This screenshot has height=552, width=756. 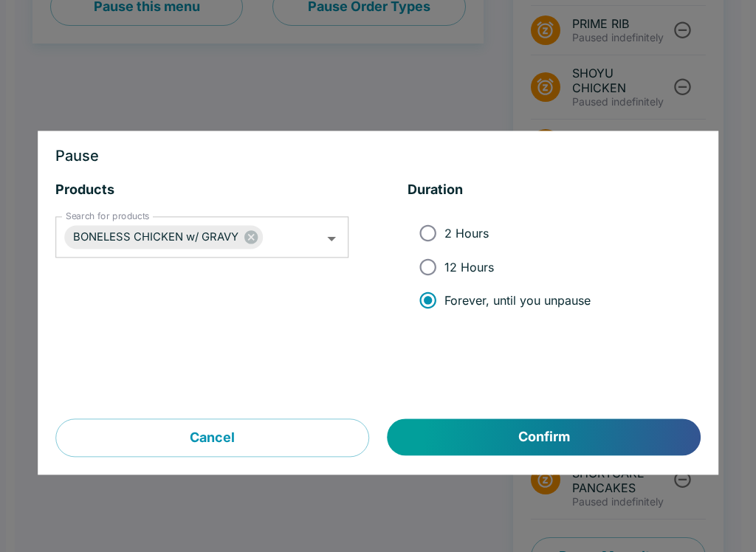 What do you see at coordinates (163, 238) in the screenshot?
I see `div: BONELESS CHICKEN w/ GRAVY` at bounding box center [163, 238].